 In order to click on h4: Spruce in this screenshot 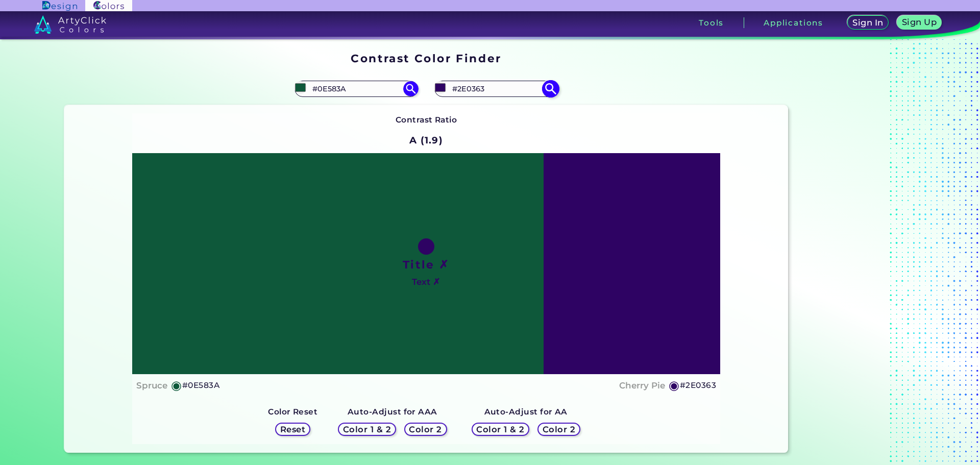, I will do `click(151, 385)`.